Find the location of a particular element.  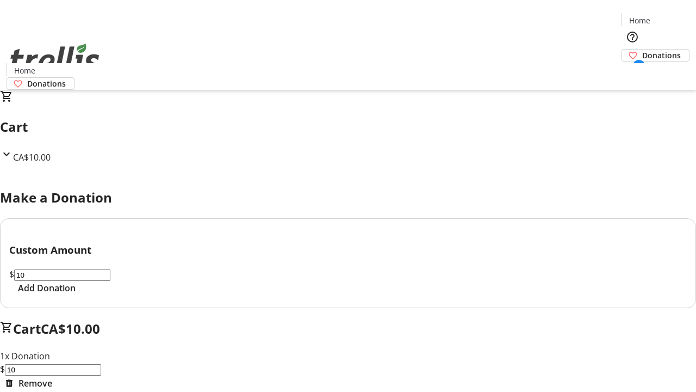

button: Add Donation is located at coordinates (47, 288).